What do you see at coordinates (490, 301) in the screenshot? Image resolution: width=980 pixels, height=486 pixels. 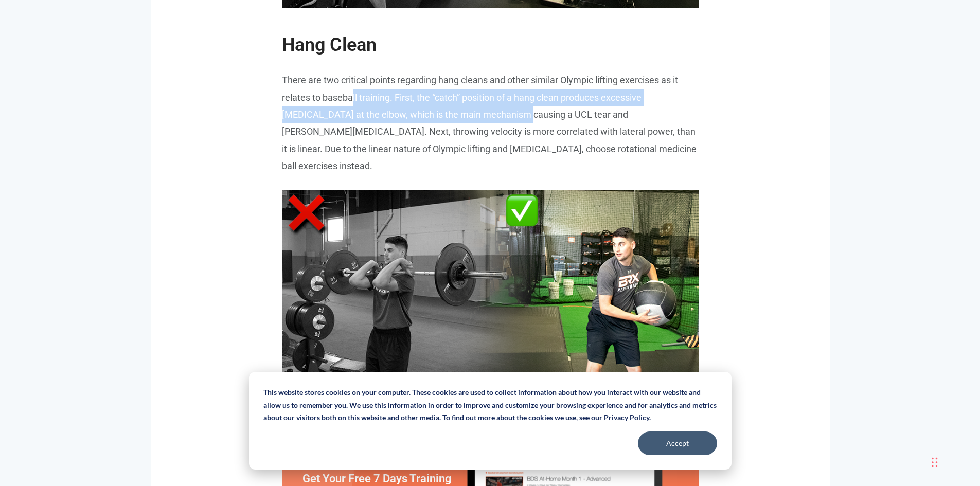 I see `img: clean vs Med ball` at bounding box center [490, 301].